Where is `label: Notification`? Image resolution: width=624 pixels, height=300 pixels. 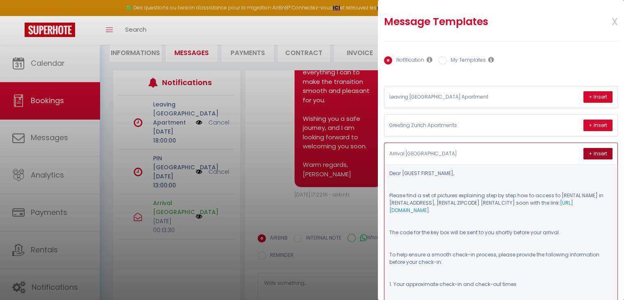
label: Notification is located at coordinates (408, 61).